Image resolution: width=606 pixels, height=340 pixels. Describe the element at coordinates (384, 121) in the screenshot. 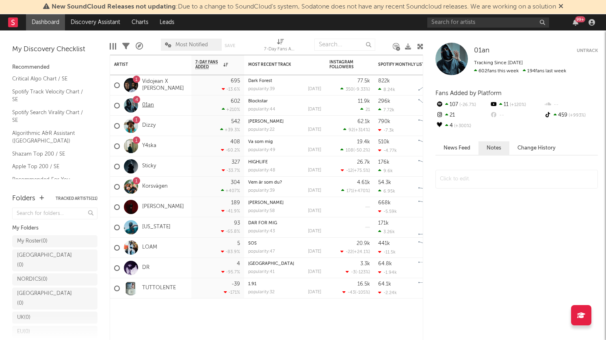

I see `div: 790k` at that location.